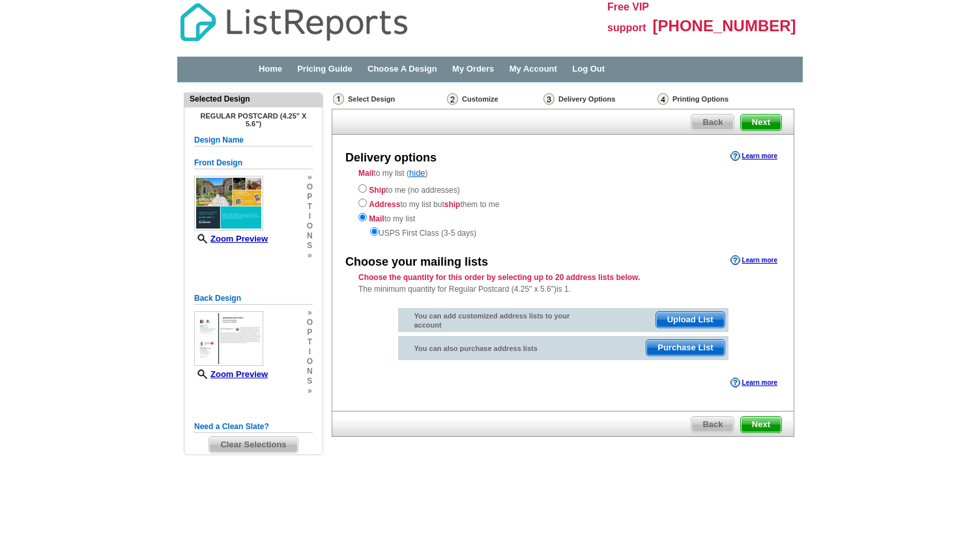  I want to click on h4: Regular Postcard (4.25" x 5.6"), so click(253, 120).